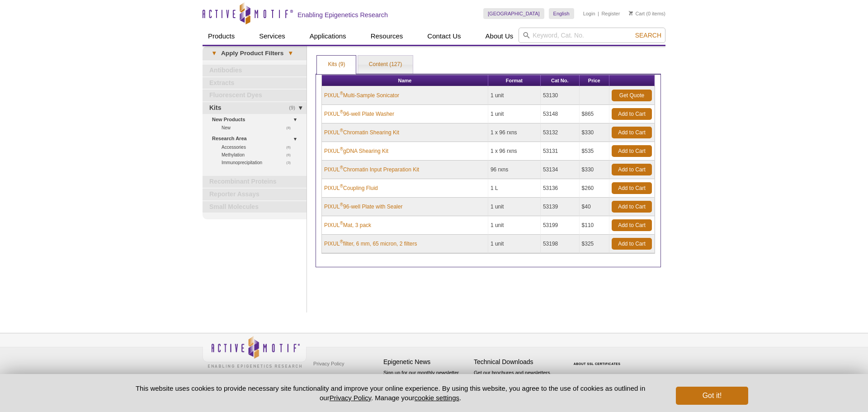  What do you see at coordinates (560, 132) in the screenshot?
I see `td: 53132` at bounding box center [560, 132].